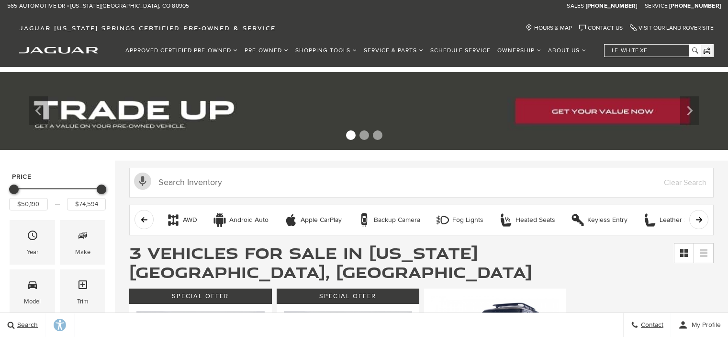 The width and height of the screenshot is (728, 337). Describe the element at coordinates (699, 219) in the screenshot. I see `button: scroll right` at that location.